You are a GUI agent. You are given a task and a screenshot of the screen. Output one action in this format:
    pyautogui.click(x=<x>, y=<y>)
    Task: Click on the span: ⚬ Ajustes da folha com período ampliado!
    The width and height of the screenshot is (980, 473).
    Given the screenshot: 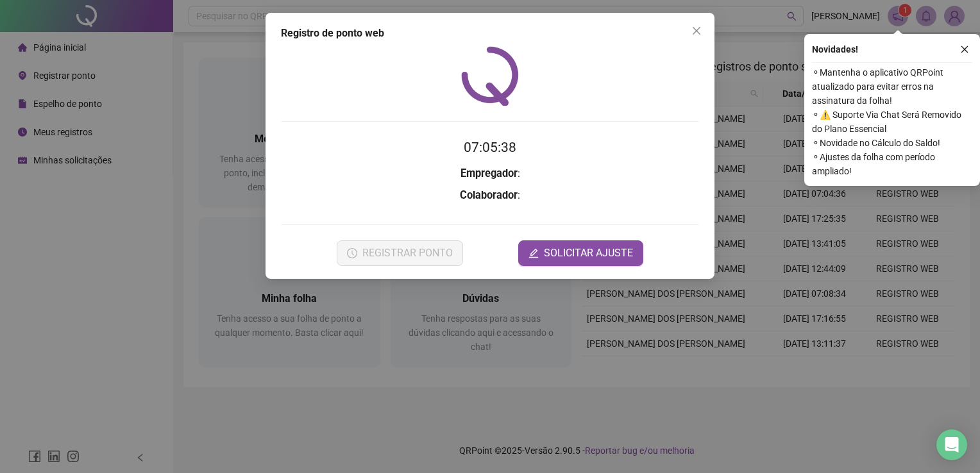 What is the action you would take?
    pyautogui.click(x=893, y=165)
    